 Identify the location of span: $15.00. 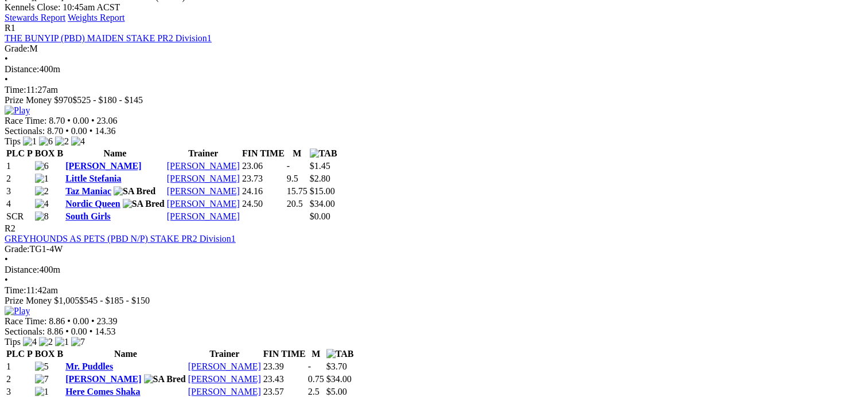
(322, 191).